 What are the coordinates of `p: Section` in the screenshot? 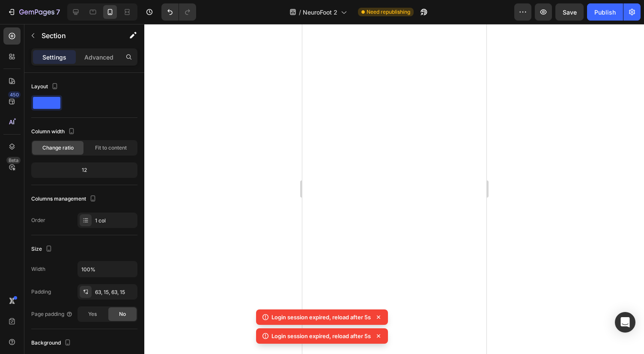 It's located at (77, 35).